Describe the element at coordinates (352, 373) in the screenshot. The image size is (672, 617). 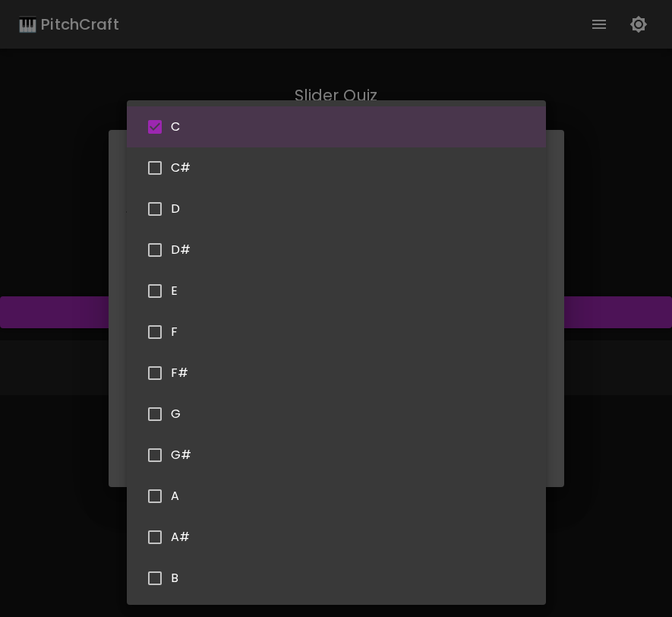
I see `span: F#` at that location.